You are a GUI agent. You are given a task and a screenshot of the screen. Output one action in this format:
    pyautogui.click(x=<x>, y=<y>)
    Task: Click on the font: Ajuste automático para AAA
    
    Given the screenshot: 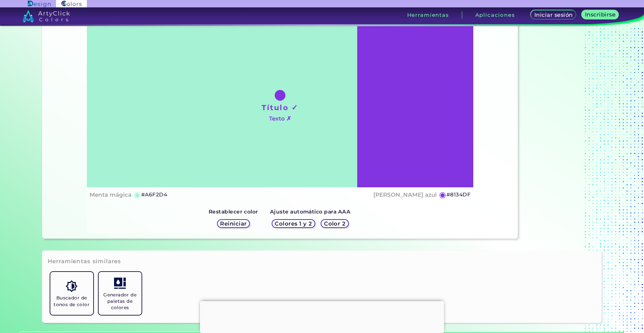 What is the action you would take?
    pyautogui.click(x=310, y=212)
    